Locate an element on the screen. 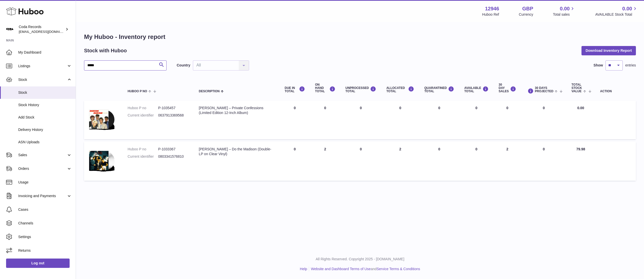 Image resolution: width=644 pixels, height=279 pixels. span: Total stock value is located at coordinates (576, 88).